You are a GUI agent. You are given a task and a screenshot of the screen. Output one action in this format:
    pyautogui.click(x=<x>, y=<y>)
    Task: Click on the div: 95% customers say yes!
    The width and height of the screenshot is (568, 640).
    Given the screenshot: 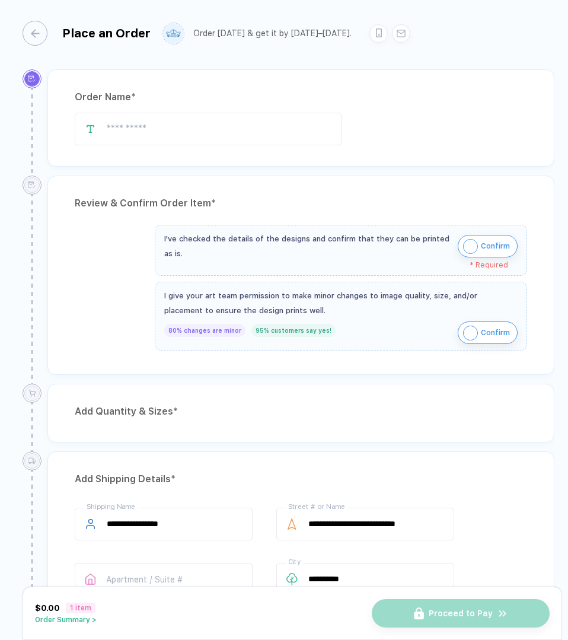 What is the action you would take?
    pyautogui.click(x=294, y=330)
    